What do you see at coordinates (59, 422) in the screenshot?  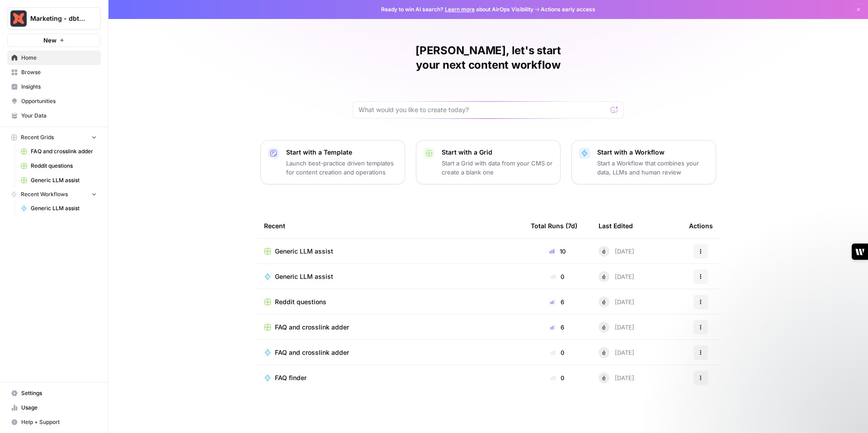 I see `span: Help + Support` at bounding box center [59, 422].